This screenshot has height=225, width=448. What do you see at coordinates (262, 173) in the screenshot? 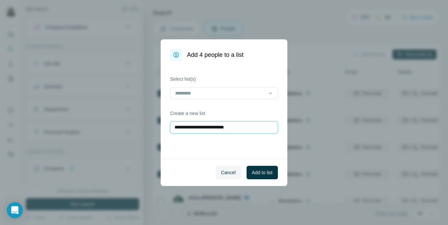
I see `button: Add to list` at bounding box center [262, 173].